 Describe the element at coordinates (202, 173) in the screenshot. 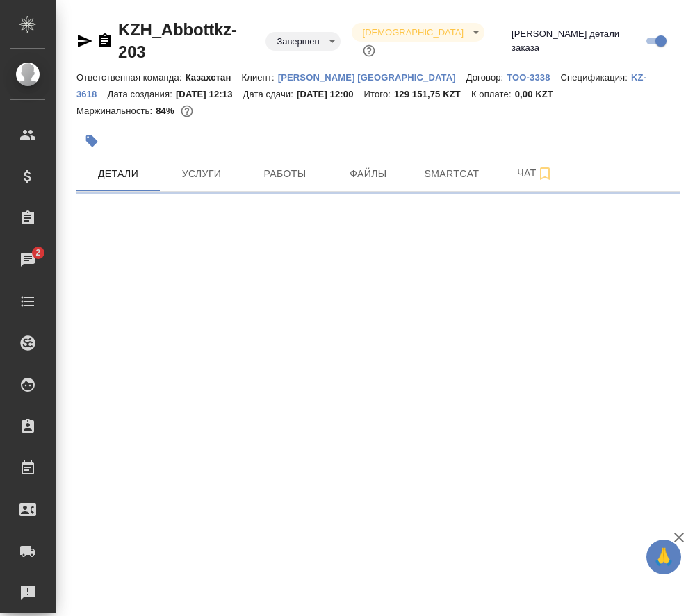

I see `span: Услуги` at that location.